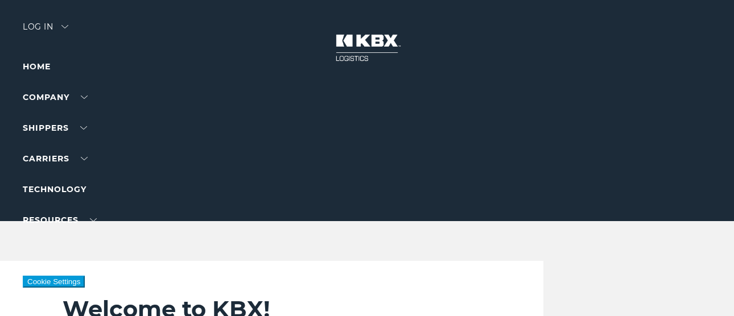  Describe the element at coordinates (53, 282) in the screenshot. I see `button: Cookie Settings` at that location.